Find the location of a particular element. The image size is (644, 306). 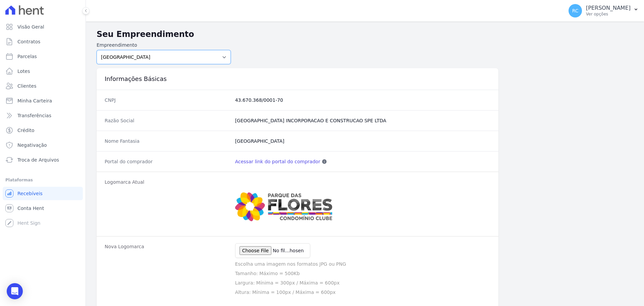

a: Troca de Arquivos is located at coordinates (43, 160).